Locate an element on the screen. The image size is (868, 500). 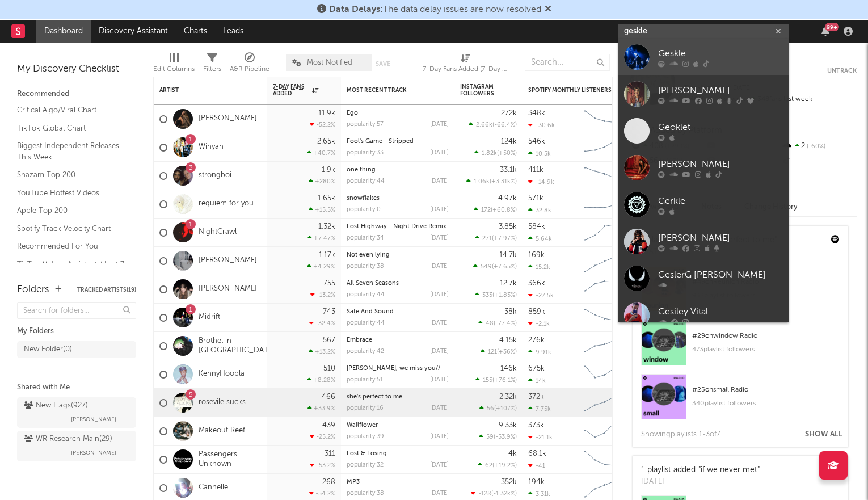
div: New Folder ( 0 ) is located at coordinates (47, 350).